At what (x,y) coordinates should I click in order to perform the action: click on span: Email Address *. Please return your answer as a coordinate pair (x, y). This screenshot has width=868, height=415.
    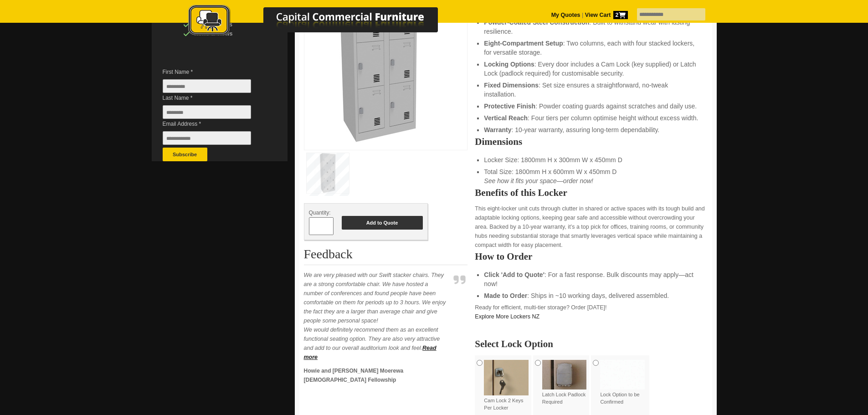
    Looking at the image, I should click on (214, 124).